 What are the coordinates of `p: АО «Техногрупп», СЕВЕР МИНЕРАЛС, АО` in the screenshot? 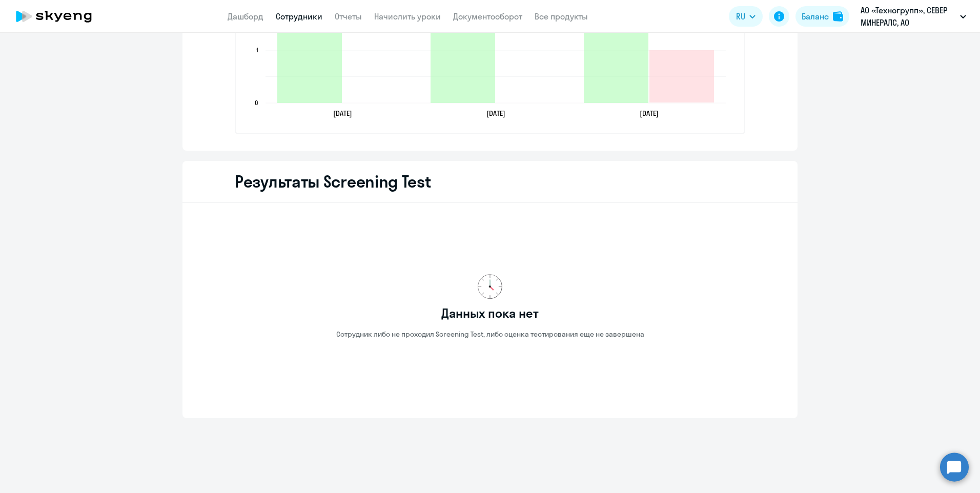 It's located at (909, 17).